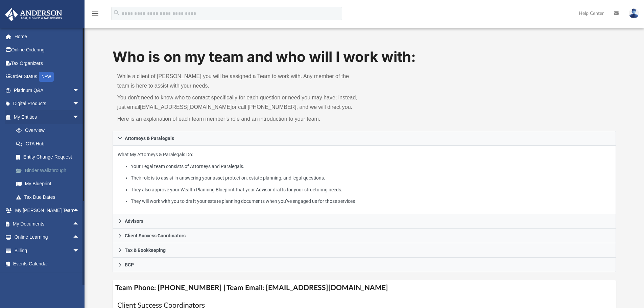 Image resolution: width=644 pixels, height=308 pixels. What do you see at coordinates (364, 236) in the screenshot?
I see `a: Client Success Coordinators` at bounding box center [364, 236].